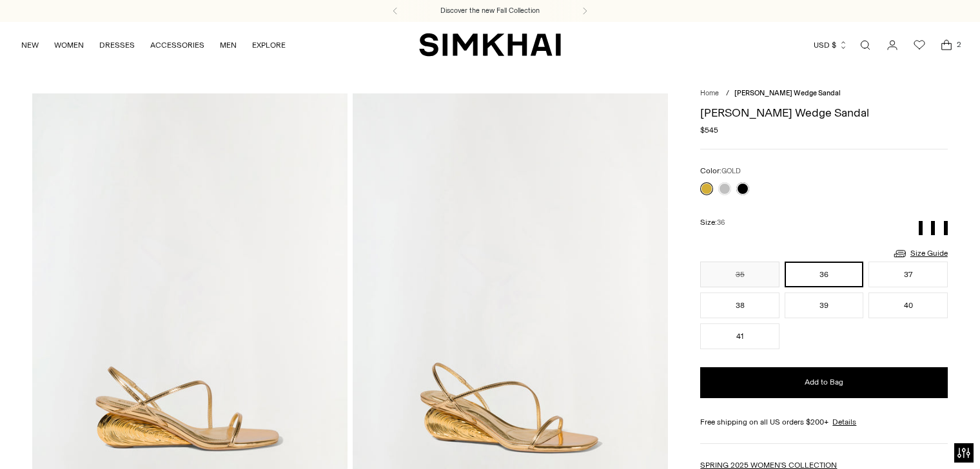  What do you see at coordinates (907, 274) in the screenshot?
I see `button: 37` at bounding box center [907, 274].